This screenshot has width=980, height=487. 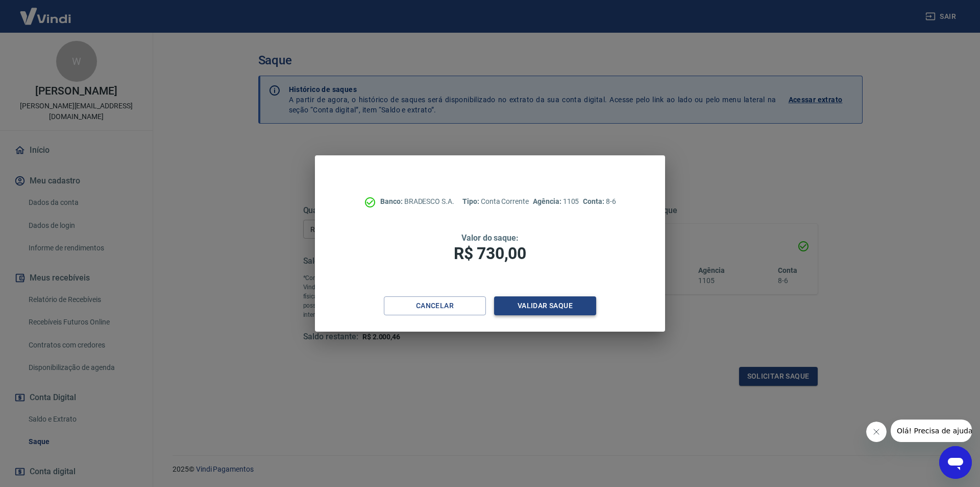 What do you see at coordinates (46, 11) in the screenshot?
I see `span: Olá! Precisa de ajuda?` at bounding box center [46, 11].